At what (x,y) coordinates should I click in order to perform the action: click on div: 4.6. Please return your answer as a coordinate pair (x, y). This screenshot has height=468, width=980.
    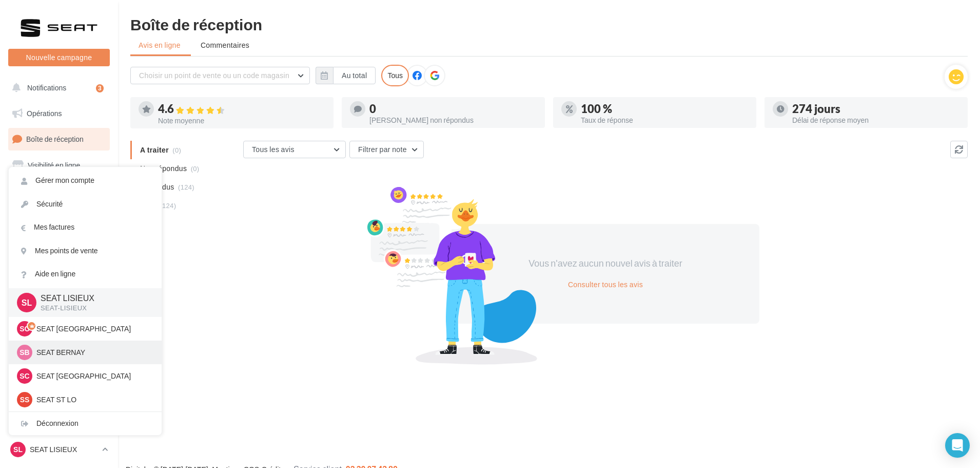
    Looking at the image, I should click on (241, 109).